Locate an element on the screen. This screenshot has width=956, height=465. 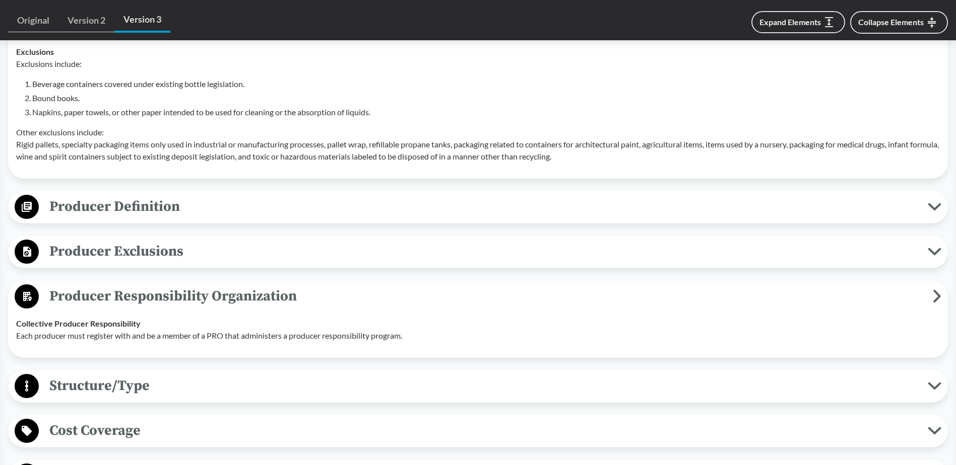
button: Structure/Type is located at coordinates (478, 386).